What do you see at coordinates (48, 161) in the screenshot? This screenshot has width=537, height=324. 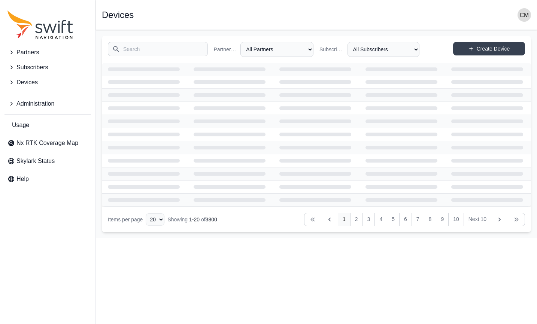 I see `a: Skylark Status` at bounding box center [48, 161].